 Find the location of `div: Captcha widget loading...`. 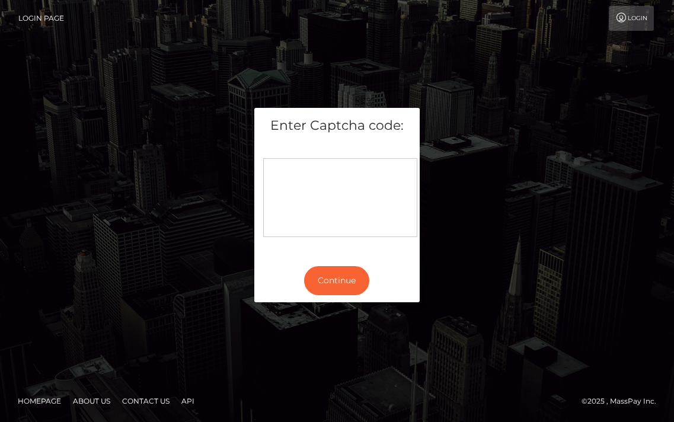

div: Captcha widget loading... is located at coordinates (340, 197).